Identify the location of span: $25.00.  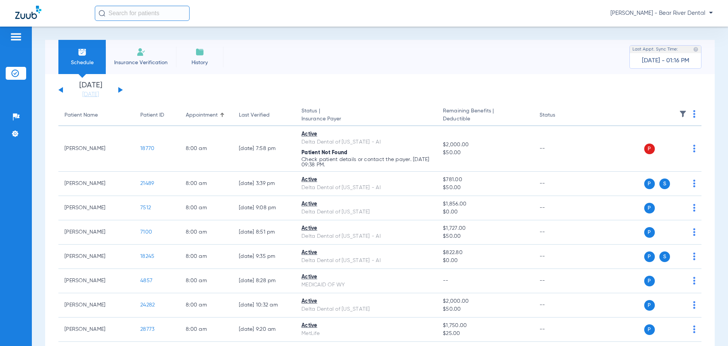
(485, 333).